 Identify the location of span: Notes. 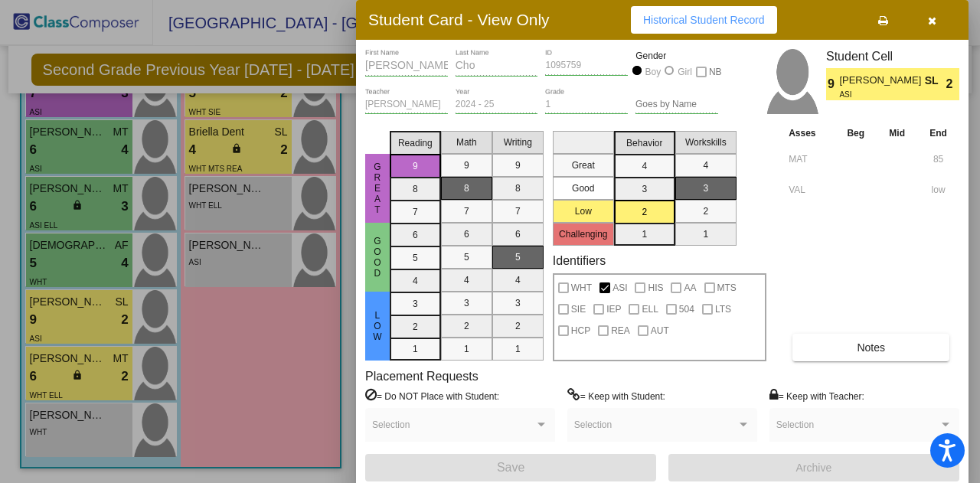
(871, 347).